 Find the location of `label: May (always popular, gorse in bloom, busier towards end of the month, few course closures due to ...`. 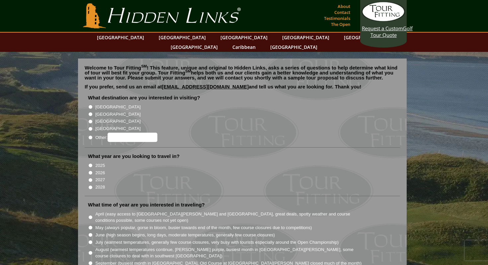

label: May (always popular, gorse in bloom, busier towards end of the month, few course closures due to ... is located at coordinates (204, 227).